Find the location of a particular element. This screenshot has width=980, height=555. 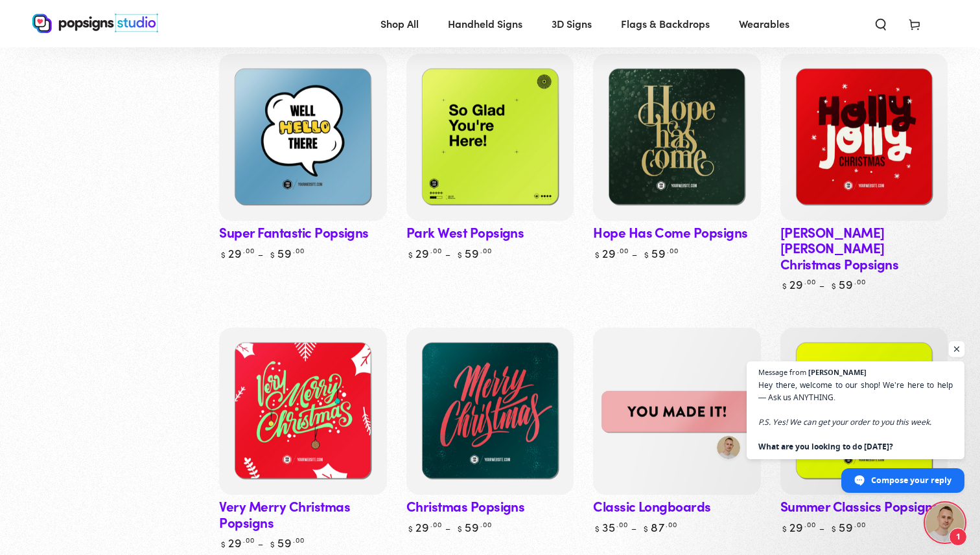

a: Holly Jolly Christmas PopsignsHolly Jolly Christmas Popsigns is located at coordinates (864, 138).